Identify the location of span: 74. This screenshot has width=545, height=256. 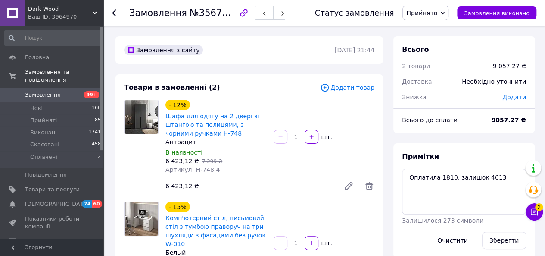
(87, 204).